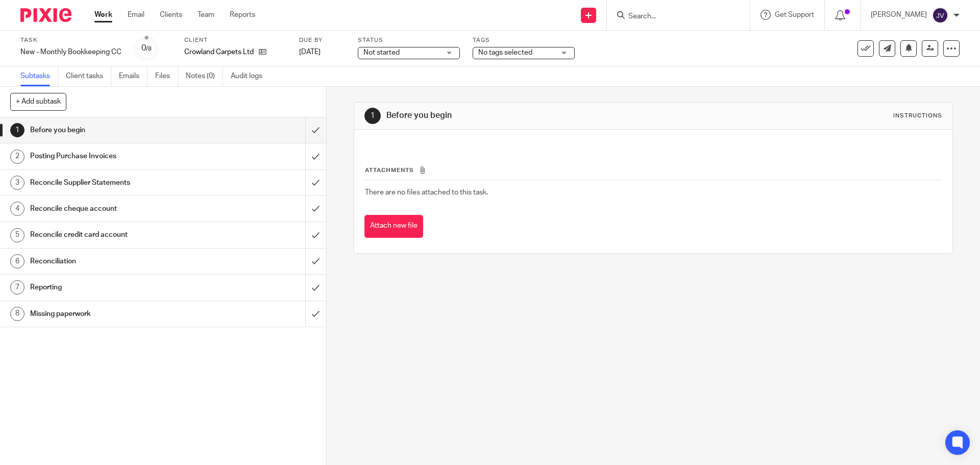 The height and width of the screenshot is (465, 980). I want to click on a: Work, so click(104, 15).